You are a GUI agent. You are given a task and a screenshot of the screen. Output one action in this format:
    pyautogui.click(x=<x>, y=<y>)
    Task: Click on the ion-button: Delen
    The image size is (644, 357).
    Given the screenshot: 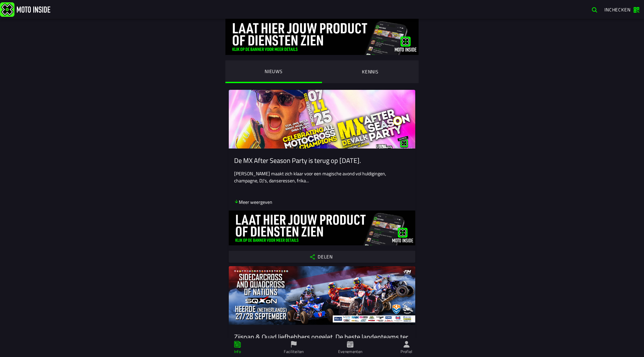 What is the action you would take?
    pyautogui.click(x=322, y=257)
    